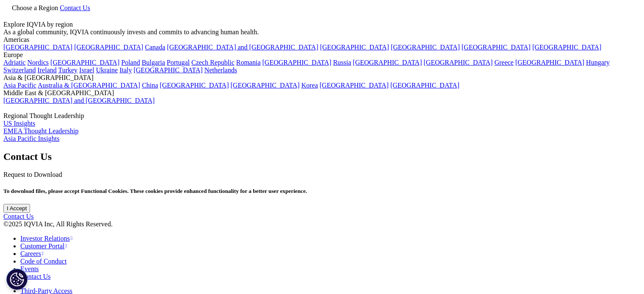  Describe the element at coordinates (322, 157) in the screenshot. I see `h2: Contact Us` at that location.